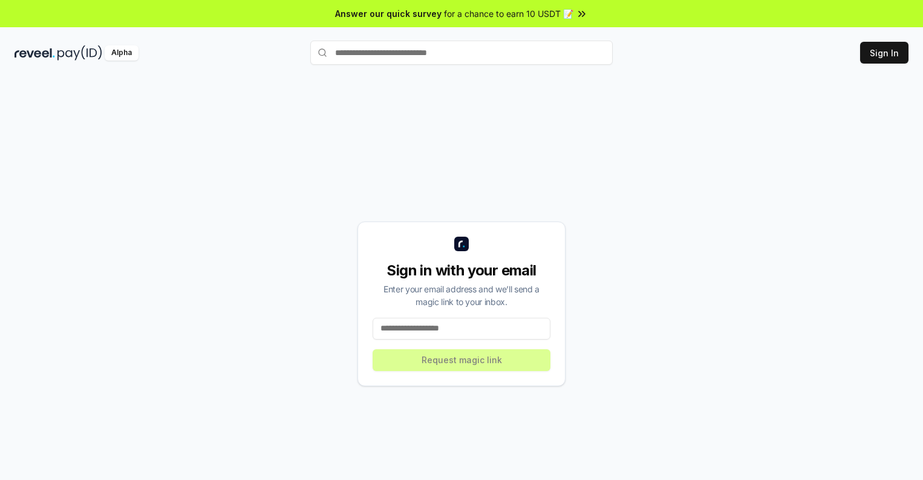 This screenshot has width=923, height=480. What do you see at coordinates (461, 270) in the screenshot?
I see `div: Sign in with your email` at bounding box center [461, 270].